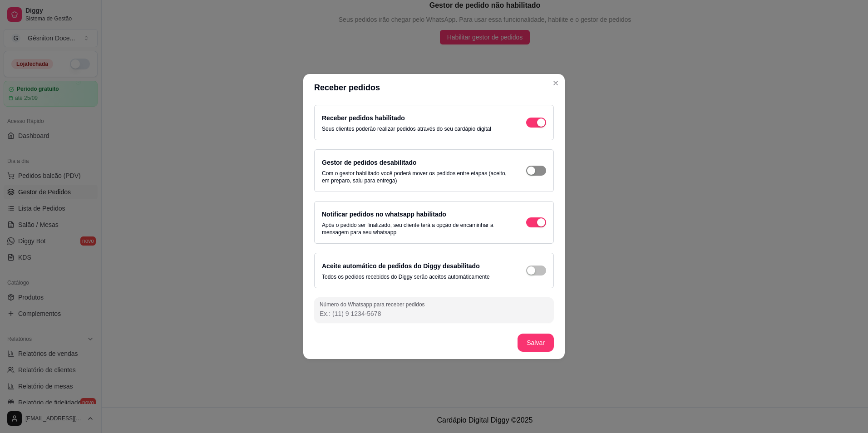  What do you see at coordinates (406, 129) in the screenshot?
I see `p: Seus clientes poderão realizar pedidos através do seu cardápio digital` at bounding box center [406, 129].